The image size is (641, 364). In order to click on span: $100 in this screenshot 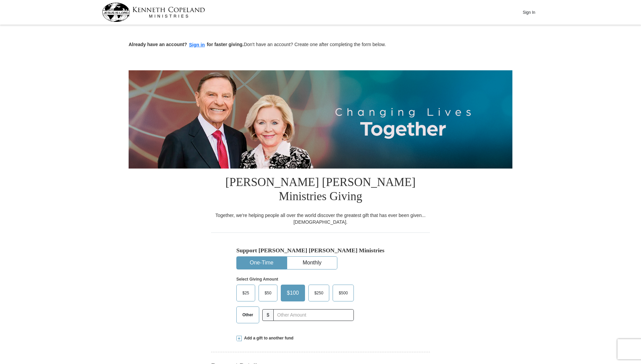, I will do `click(293, 293)`.